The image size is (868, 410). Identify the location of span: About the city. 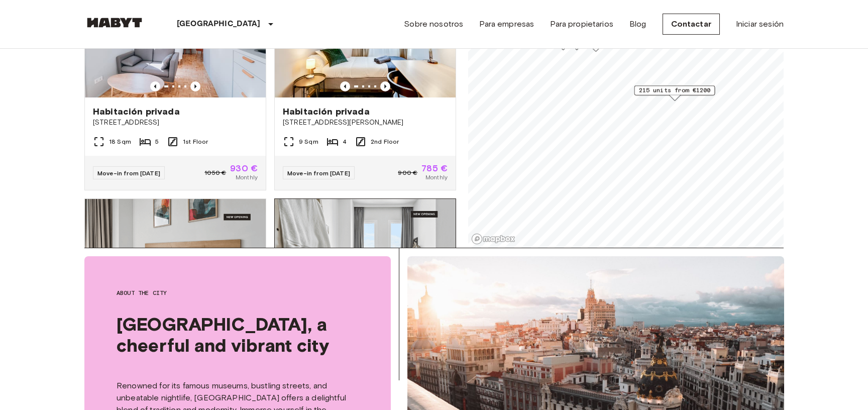
(238, 293).